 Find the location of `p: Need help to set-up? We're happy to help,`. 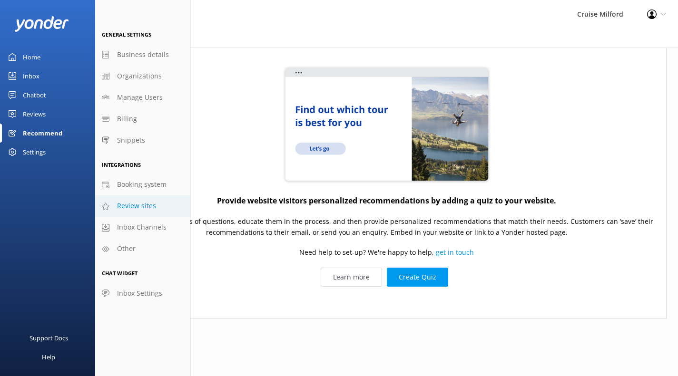

p: Need help to set-up? We're happy to help, is located at coordinates (386, 253).